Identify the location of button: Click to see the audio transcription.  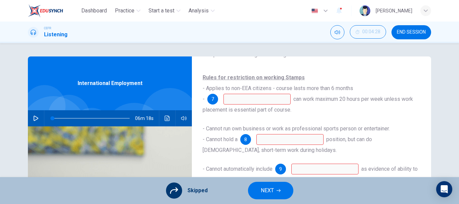
(167, 118).